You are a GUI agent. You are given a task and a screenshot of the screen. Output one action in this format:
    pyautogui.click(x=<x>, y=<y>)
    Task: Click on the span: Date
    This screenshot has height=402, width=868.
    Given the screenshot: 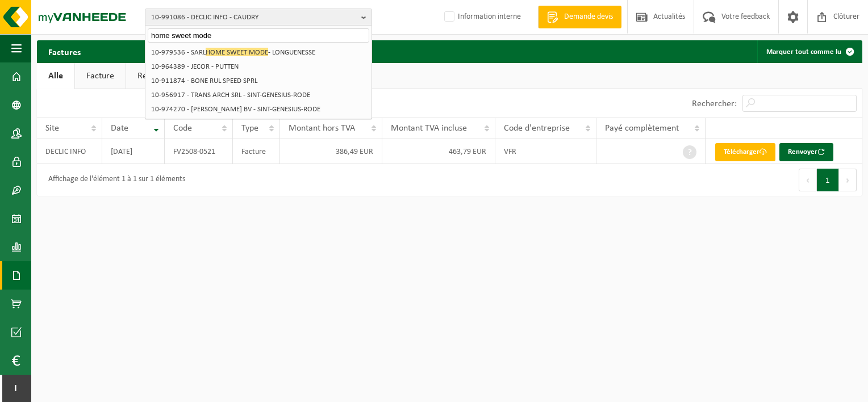 What is the action you would take?
    pyautogui.click(x=119, y=128)
    